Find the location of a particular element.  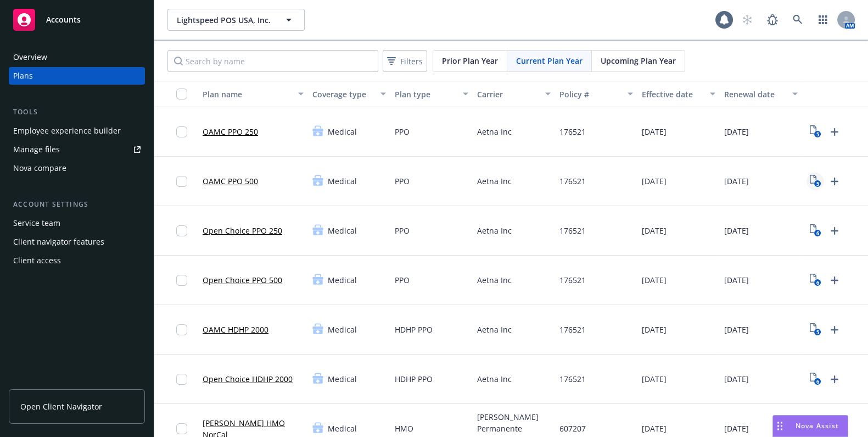

input: Search by name is located at coordinates (273, 61).